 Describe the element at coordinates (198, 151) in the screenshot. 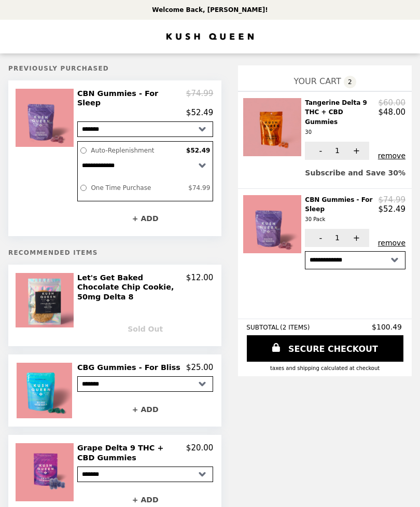

I see `label: $52.49` at that location.